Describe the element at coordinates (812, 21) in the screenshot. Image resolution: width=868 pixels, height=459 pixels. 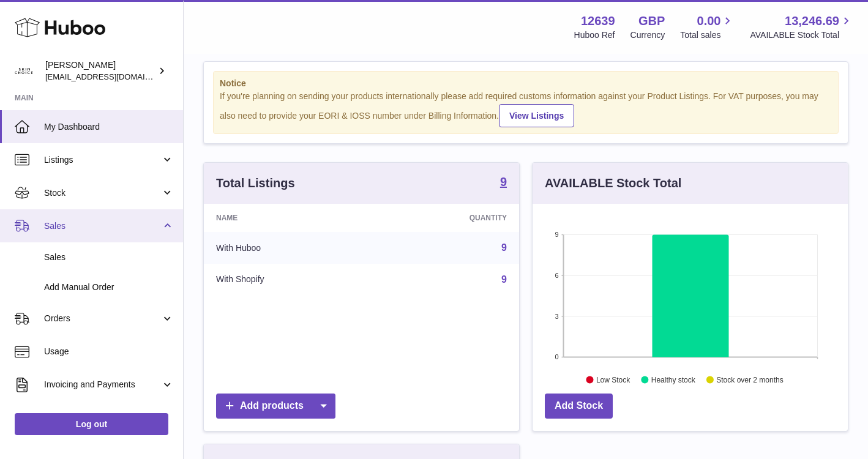
I see `span: 13,246.69` at that location.